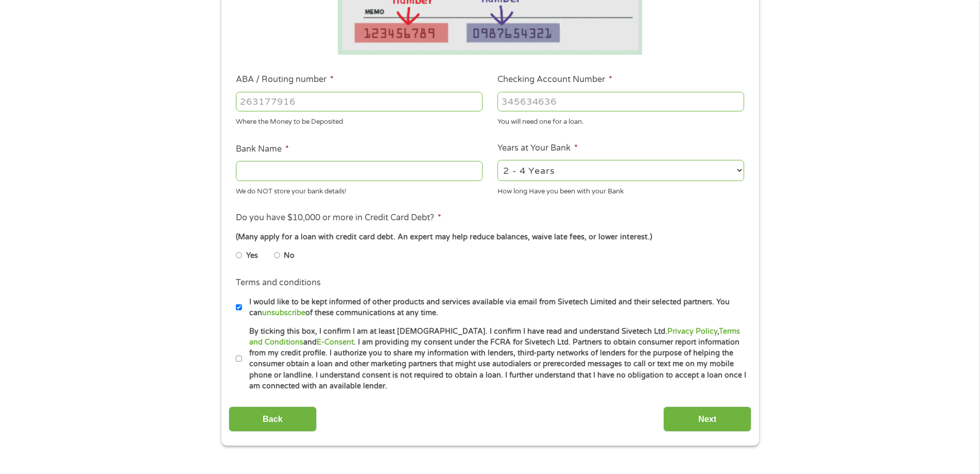 Image resolution: width=980 pixels, height=474 pixels. Describe the element at coordinates (621, 189) in the screenshot. I see `div: How long Have you been with your Bank` at that location.